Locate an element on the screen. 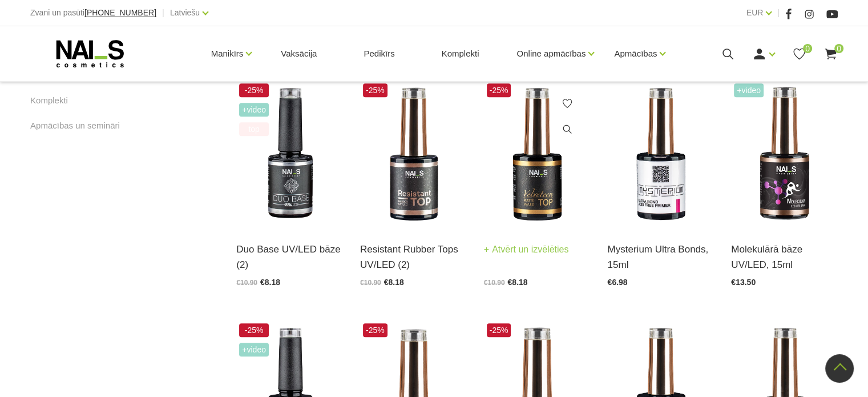 Image resolution: width=868 pixels, height=397 pixels. span: €6.98 is located at coordinates (616, 282).